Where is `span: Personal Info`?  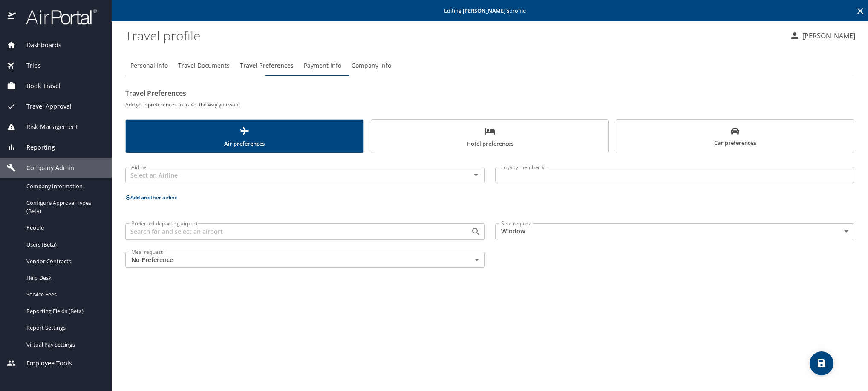 span: Personal Info is located at coordinates (149, 66).